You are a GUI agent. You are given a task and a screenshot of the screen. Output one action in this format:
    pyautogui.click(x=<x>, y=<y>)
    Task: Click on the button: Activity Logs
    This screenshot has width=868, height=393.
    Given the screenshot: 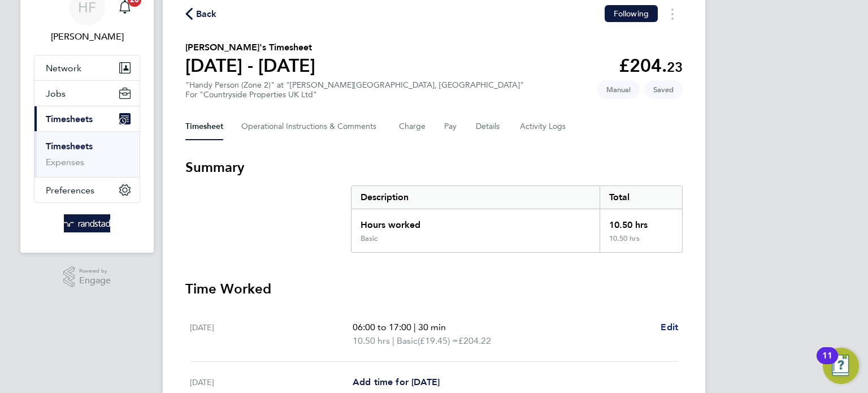 What is the action you would take?
    pyautogui.click(x=544, y=127)
    